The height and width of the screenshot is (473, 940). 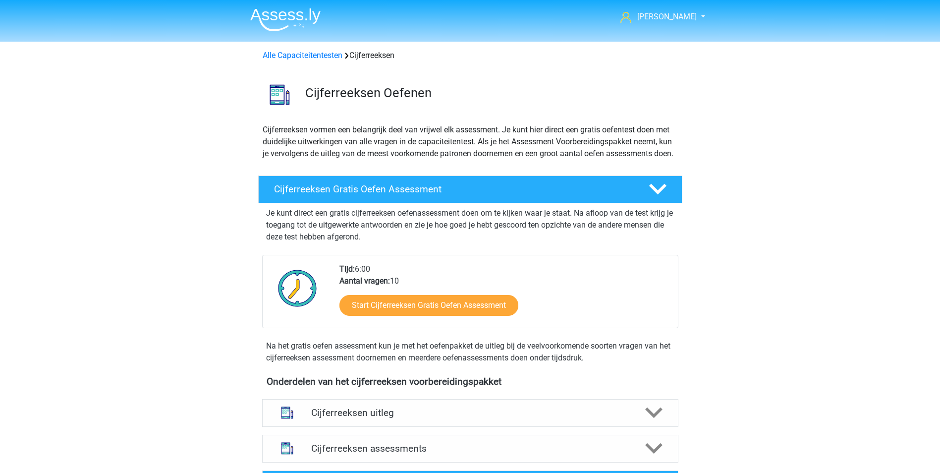 What do you see at coordinates (470, 352) in the screenshot?
I see `div: Na het gratis oefen assessment kun je met het oefenpakket de uitleg bij de veelvoorkomende soorte...` at bounding box center [470, 352].